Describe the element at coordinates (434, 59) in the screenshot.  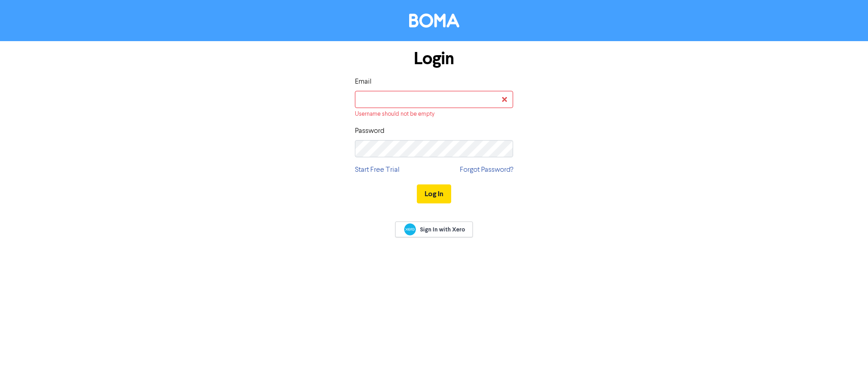
I see `h1: Login` at that location.